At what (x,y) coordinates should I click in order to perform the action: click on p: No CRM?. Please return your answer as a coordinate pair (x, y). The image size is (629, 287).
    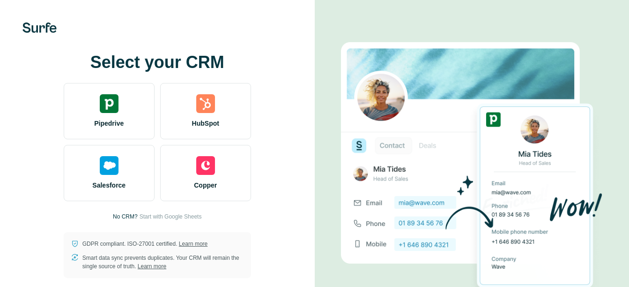
    Looking at the image, I should click on (125, 216).